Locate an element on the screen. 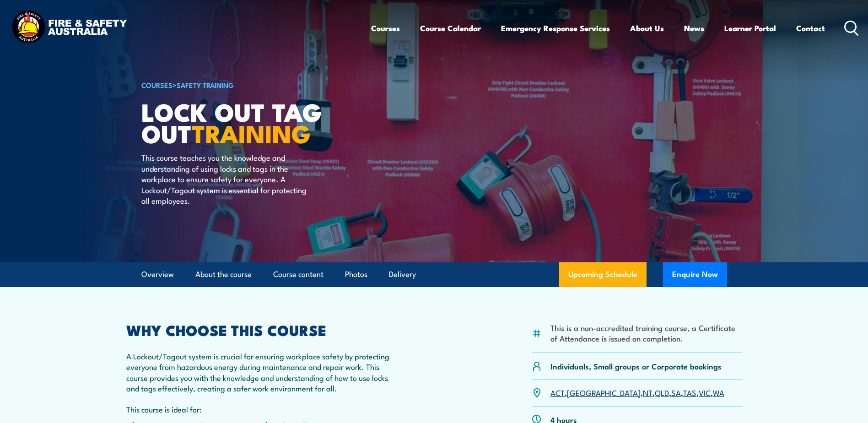 This screenshot has width=868, height=423. a: TAS is located at coordinates (690, 392).